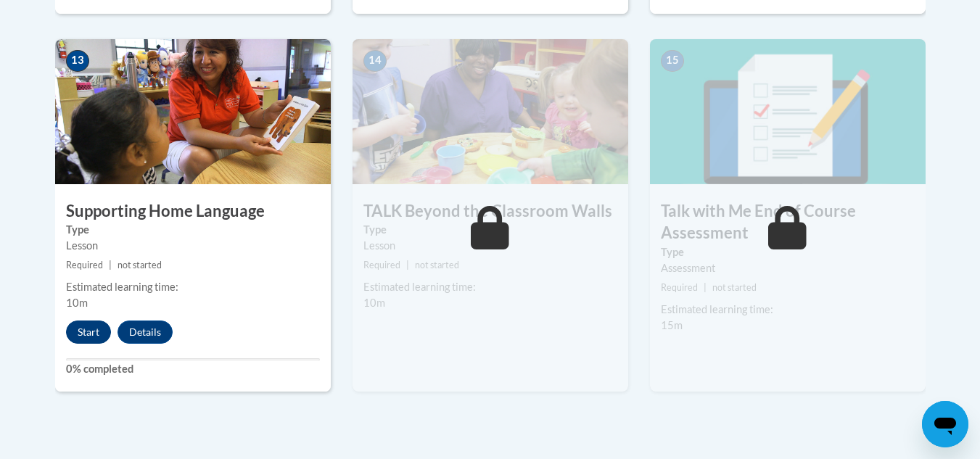 Image resolution: width=980 pixels, height=459 pixels. Describe the element at coordinates (788, 222) in the screenshot. I see `h3: Talk with Me End of Course Assessment` at that location.